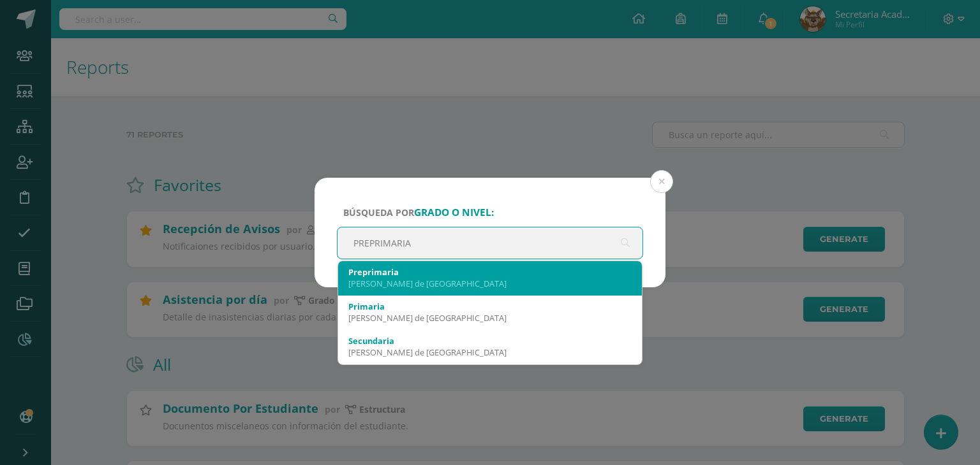 This screenshot has height=465, width=980. I want to click on div: Preprimaria, so click(490, 272).